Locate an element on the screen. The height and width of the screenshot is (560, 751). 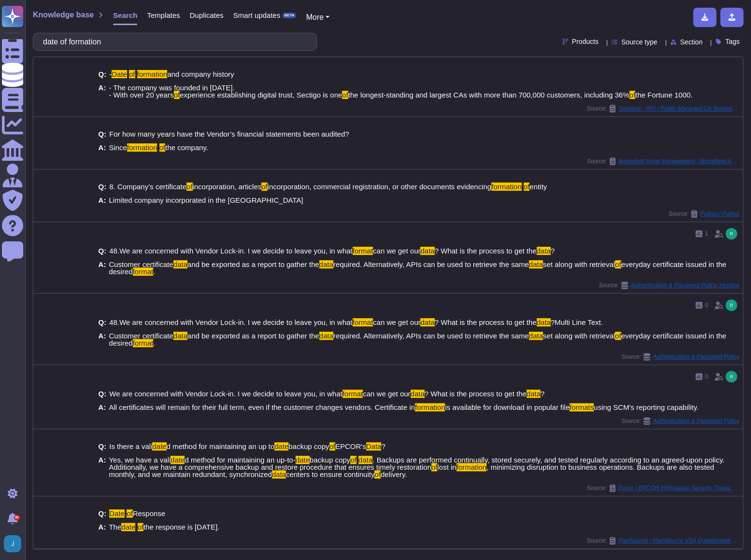
span: Fujitsu / Fujitsu is located at coordinates (719, 214).